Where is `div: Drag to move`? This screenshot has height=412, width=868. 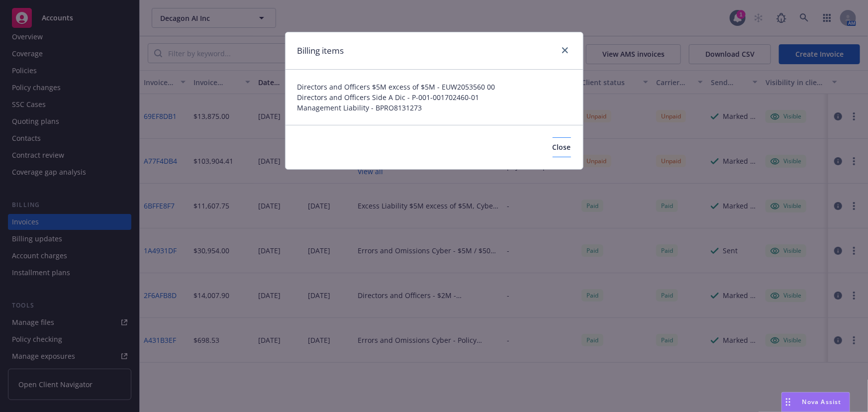
div: Drag to move is located at coordinates (788, 402).